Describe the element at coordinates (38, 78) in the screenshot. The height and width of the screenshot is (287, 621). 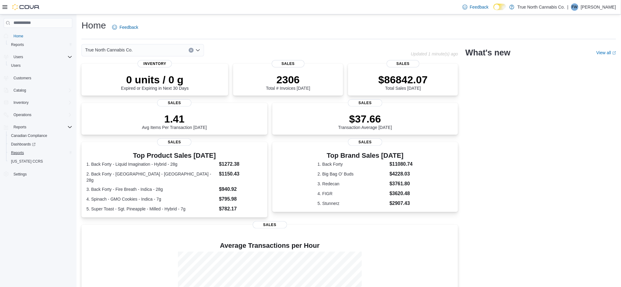
I see `button: Customers` at that location.